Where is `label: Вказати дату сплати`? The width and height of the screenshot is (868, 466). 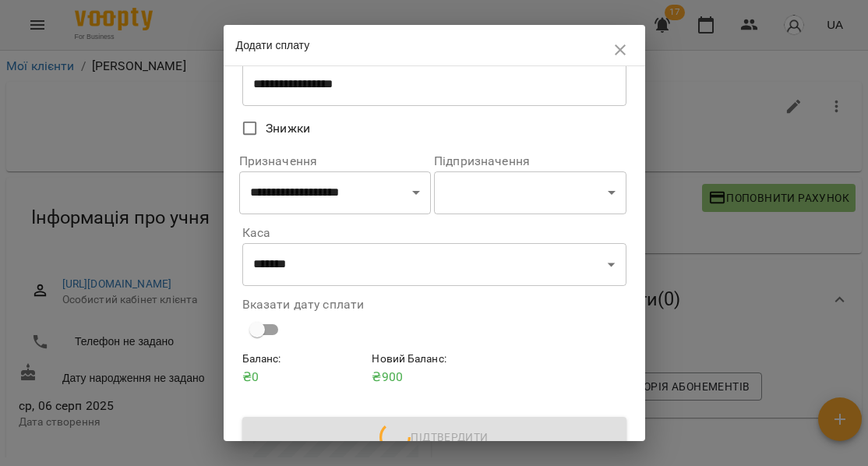 label: Вказати дату сплати is located at coordinates (434, 304).